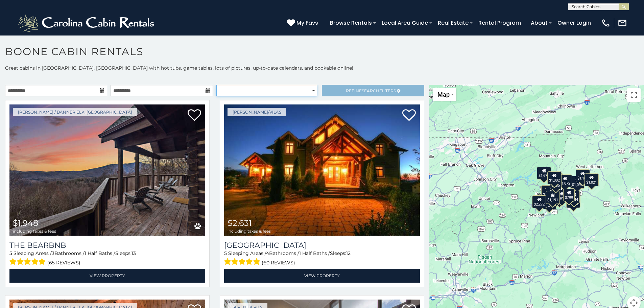  I want to click on a: Owner Login, so click(574, 22).